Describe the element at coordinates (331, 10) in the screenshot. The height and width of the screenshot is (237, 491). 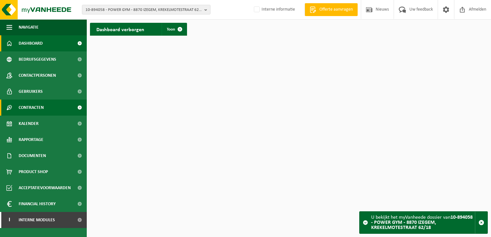
I see `a: Offerte aanvragen` at that location.